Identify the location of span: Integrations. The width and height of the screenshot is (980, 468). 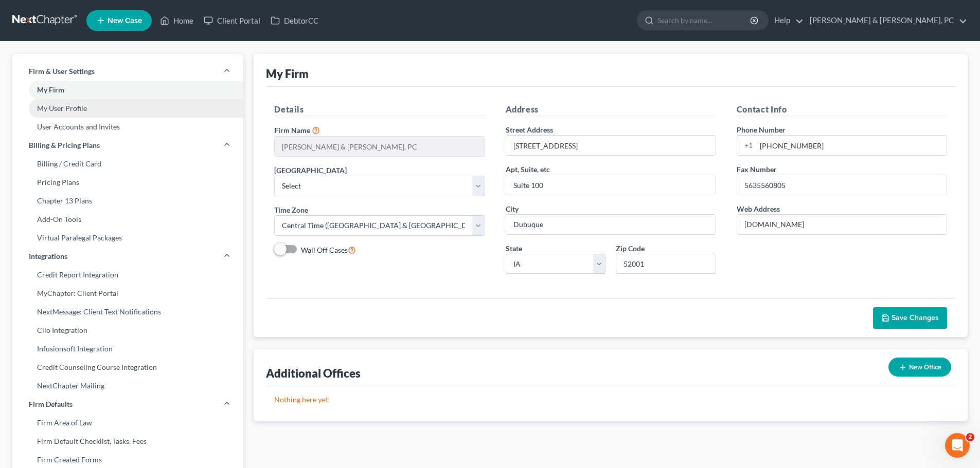
(48, 256).